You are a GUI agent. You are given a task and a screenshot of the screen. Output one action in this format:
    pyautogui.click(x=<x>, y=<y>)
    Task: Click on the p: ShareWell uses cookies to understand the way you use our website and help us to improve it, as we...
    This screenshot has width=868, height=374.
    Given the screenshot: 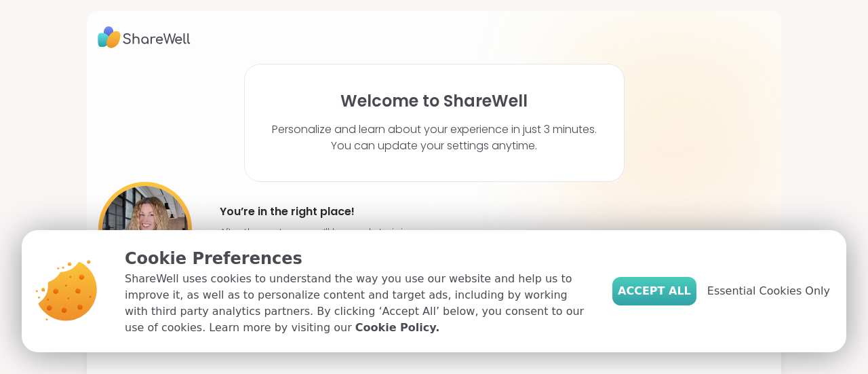 What is the action you would take?
    pyautogui.click(x=357, y=303)
    